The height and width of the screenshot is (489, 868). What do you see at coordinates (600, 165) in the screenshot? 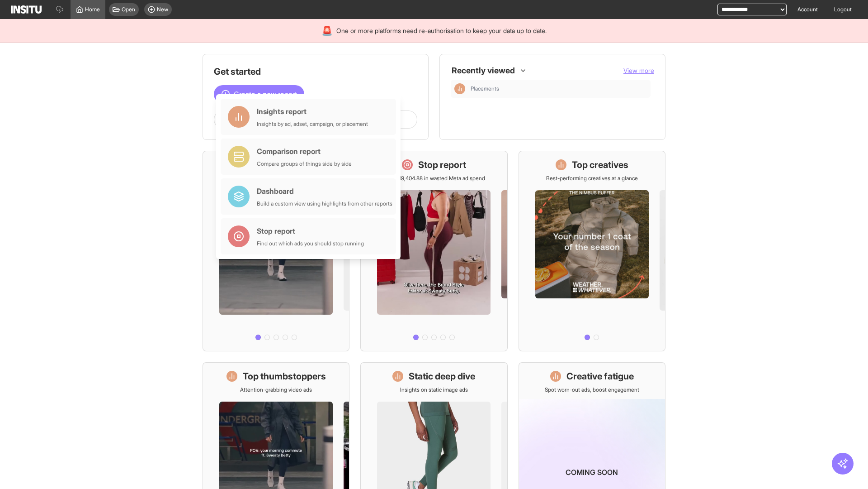
I see `h1: Top creatives` at bounding box center [600, 165].